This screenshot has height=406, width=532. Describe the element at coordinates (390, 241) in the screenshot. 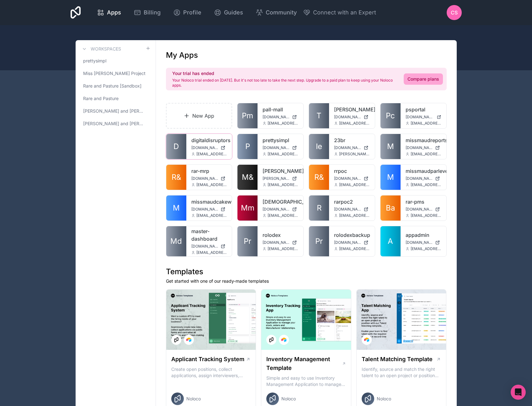

I see `span: A` at that location.